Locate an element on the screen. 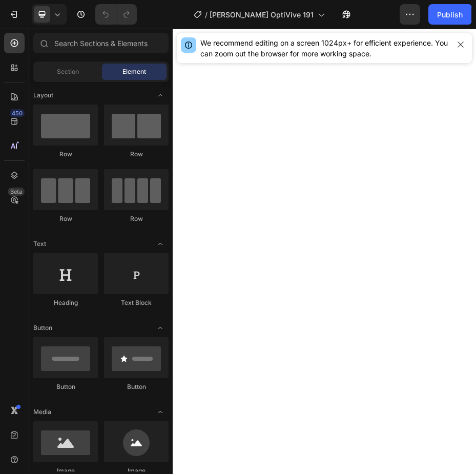 The image size is (476, 474). div: Undo/Redo is located at coordinates (116, 15).